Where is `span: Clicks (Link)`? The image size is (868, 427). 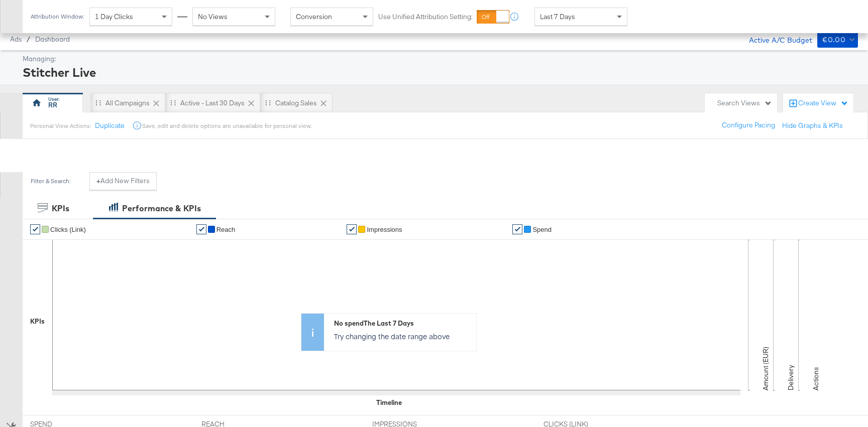
span: Clicks (Link) is located at coordinates (68, 229).